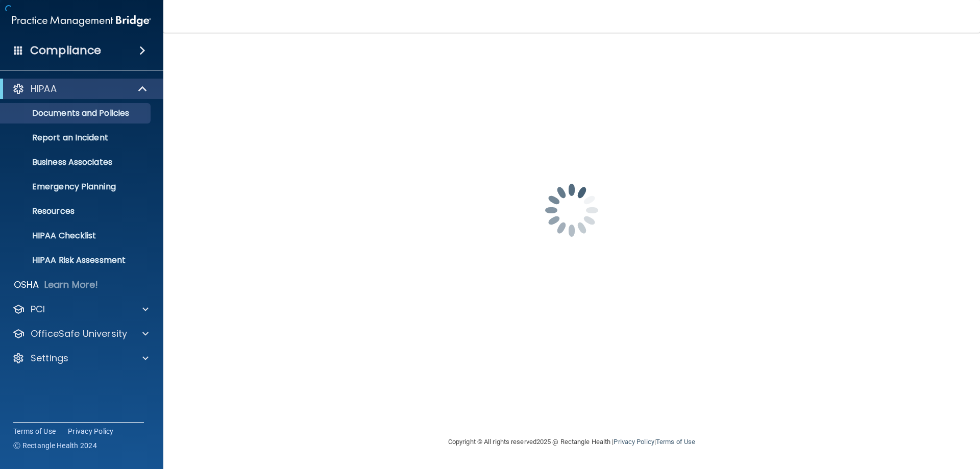  I want to click on p: HIPAA Checklist, so click(76, 236).